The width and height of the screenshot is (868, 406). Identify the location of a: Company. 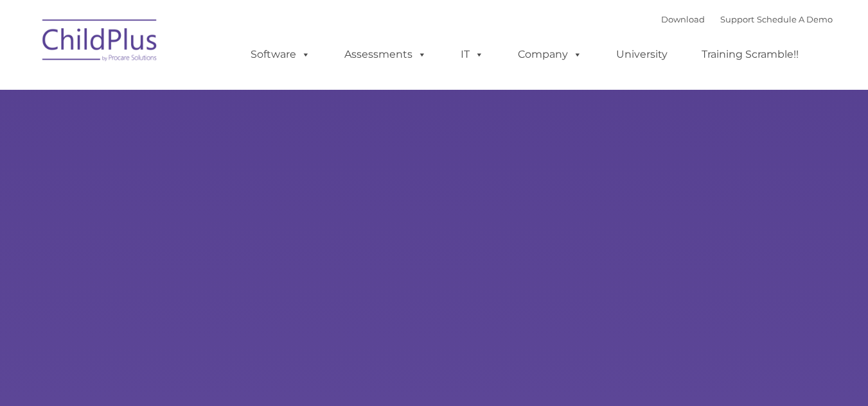
(550, 54).